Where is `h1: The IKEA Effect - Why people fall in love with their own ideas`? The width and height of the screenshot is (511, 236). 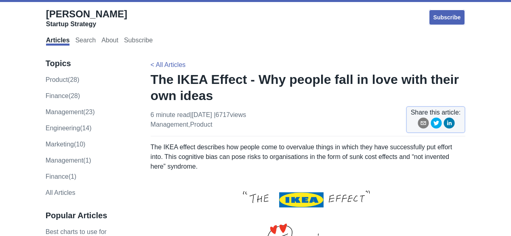
h1: The IKEA Effect - Why people fall in love with their own ideas is located at coordinates (308, 88).